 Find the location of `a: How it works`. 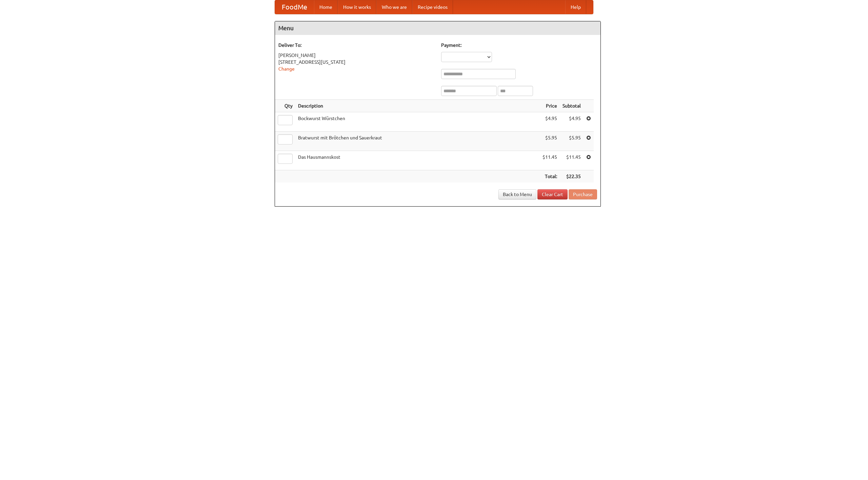

a: How it works is located at coordinates (357, 7).